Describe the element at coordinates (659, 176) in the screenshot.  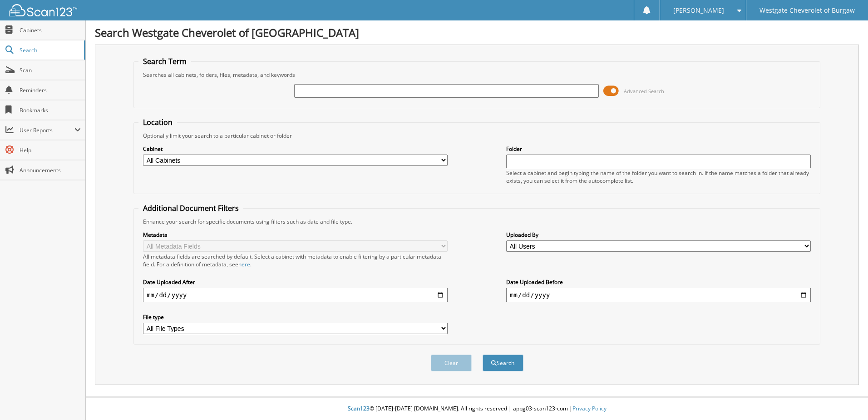
I see `div: Select a cabinet and begin typing the name of the folder you want to search in. If the name match...` at that location.